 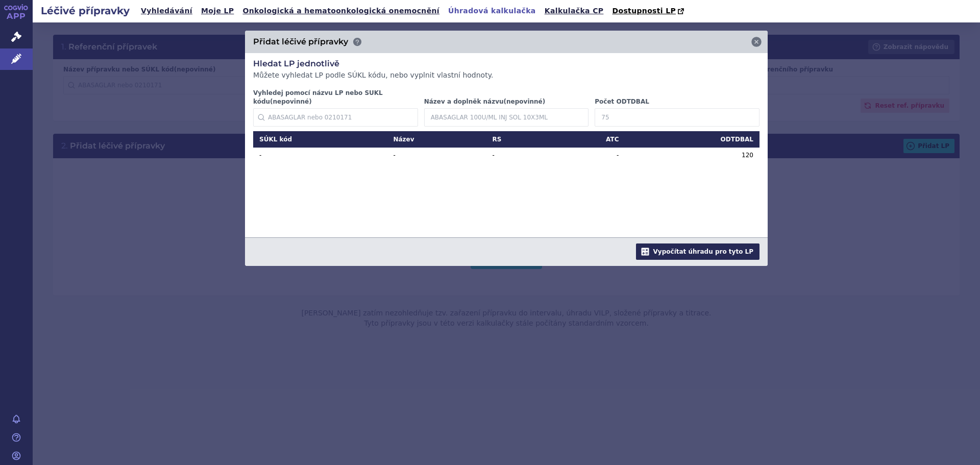 I want to click on button: Vypočítat úhradu pro tyto LP, so click(x=698, y=252).